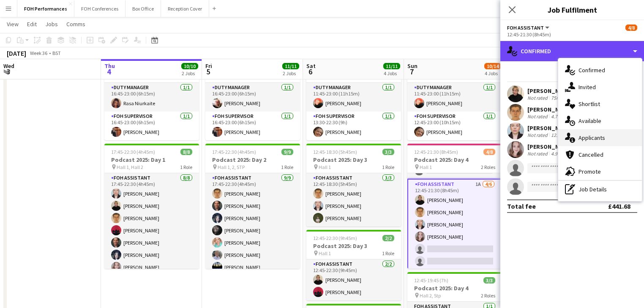  I want to click on button: FOH Assistant, so click(528, 28).